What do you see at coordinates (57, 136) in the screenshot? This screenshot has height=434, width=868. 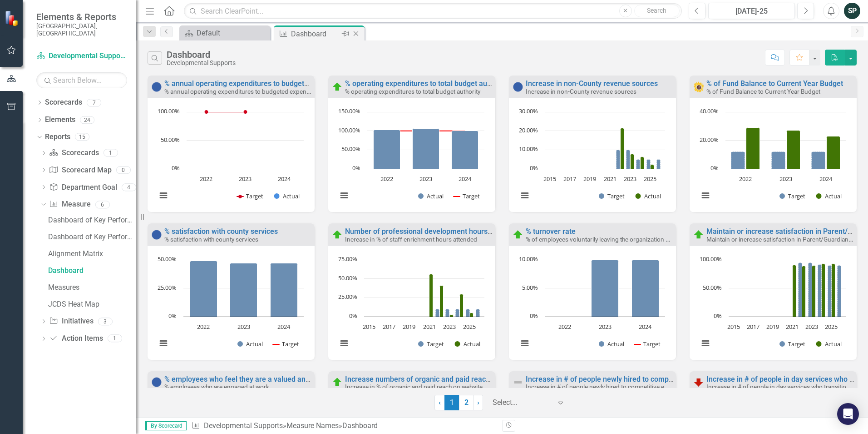 I see `a: Reports` at bounding box center [57, 136].